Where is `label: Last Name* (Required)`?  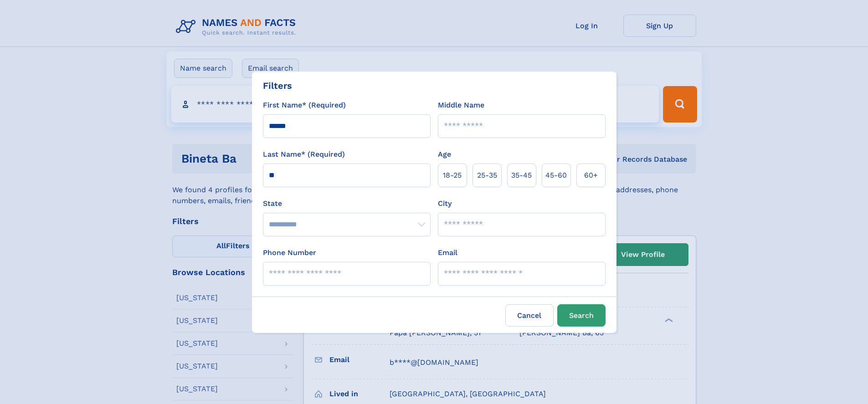 label: Last Name* (Required) is located at coordinates (304, 154).